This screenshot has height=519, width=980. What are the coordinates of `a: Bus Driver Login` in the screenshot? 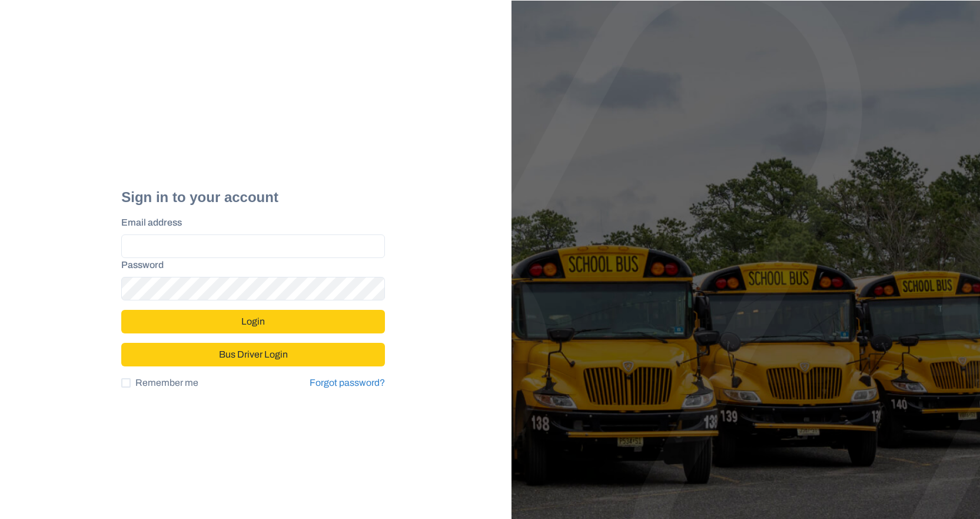 It's located at (253, 349).